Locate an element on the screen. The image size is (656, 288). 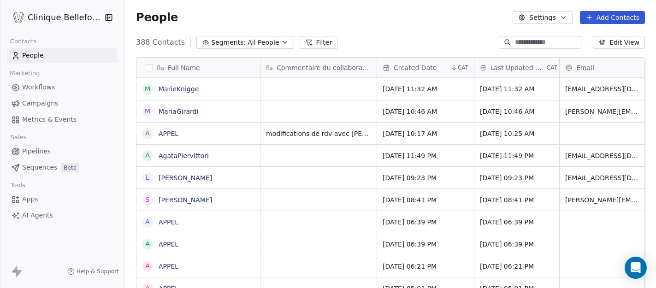
span: Segments: is located at coordinates (228, 42).